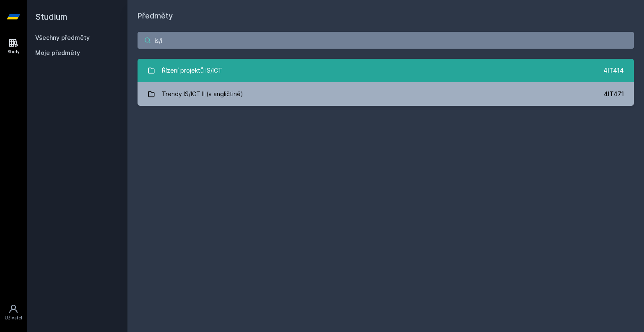  Describe the element at coordinates (386, 70) in the screenshot. I see `a: Řízení projektů IS/ICT 4IT414` at that location.